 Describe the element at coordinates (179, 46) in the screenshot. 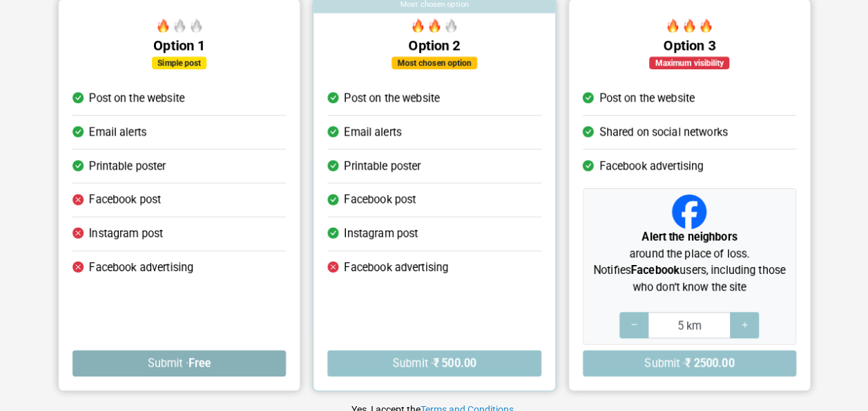

I see `h5: Option 1` at that location.